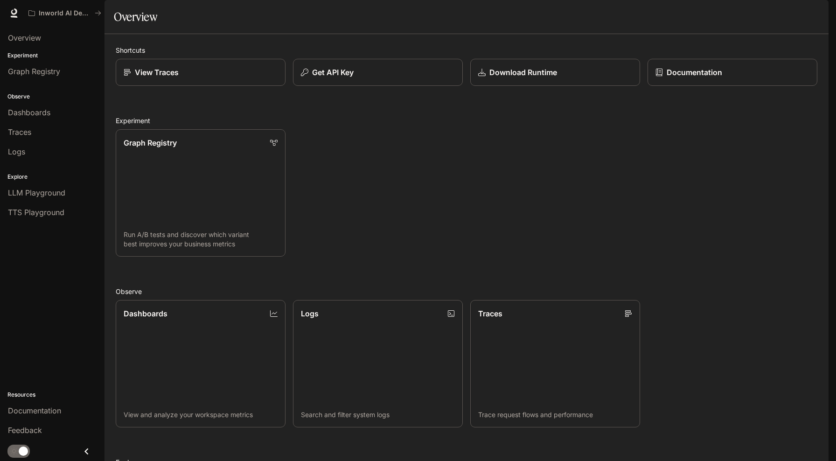 The image size is (836, 461). I want to click on button: Get API Key, so click(378, 72).